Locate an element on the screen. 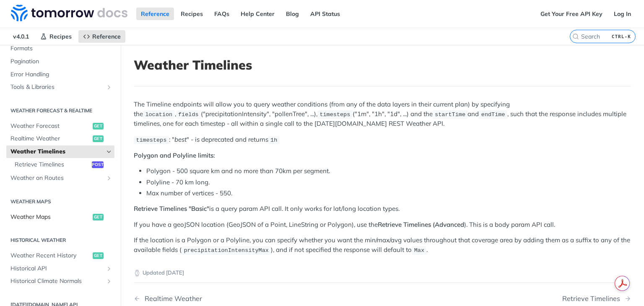 The width and height of the screenshot is (644, 306). span: Formats is located at coordinates (61, 48).